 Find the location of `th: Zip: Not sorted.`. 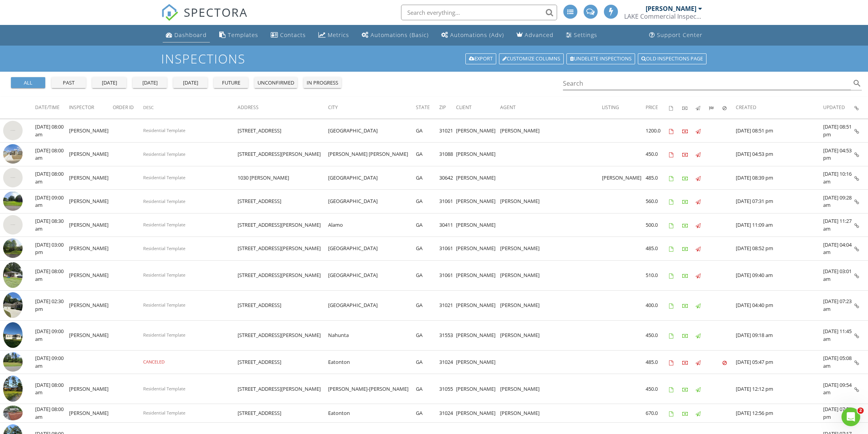

th: Zip: Not sorted. is located at coordinates (448, 108).